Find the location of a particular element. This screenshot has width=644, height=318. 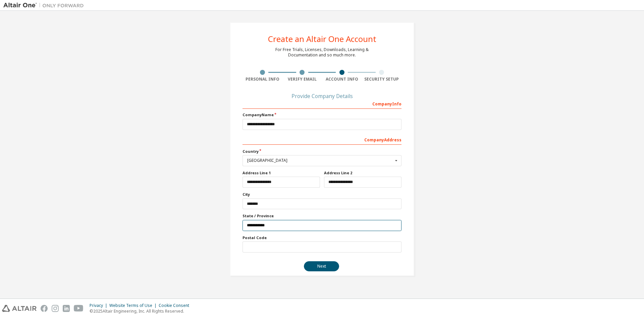

img: Altair One is located at coordinates (45, 5).